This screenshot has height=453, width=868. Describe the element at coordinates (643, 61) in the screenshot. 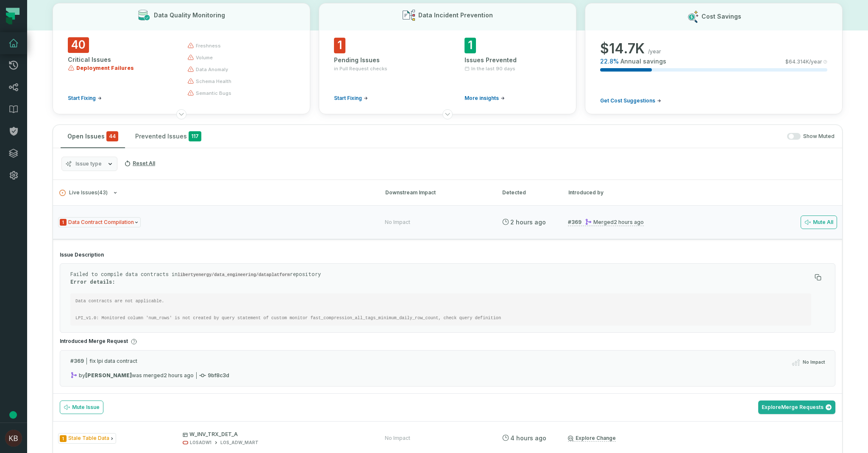

I see `span: Annual savings` at that location.